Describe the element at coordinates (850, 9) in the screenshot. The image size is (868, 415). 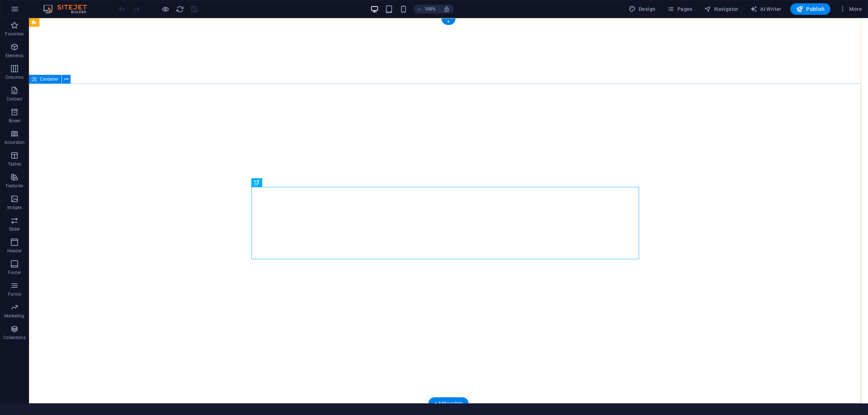
I see `span: More` at that location.